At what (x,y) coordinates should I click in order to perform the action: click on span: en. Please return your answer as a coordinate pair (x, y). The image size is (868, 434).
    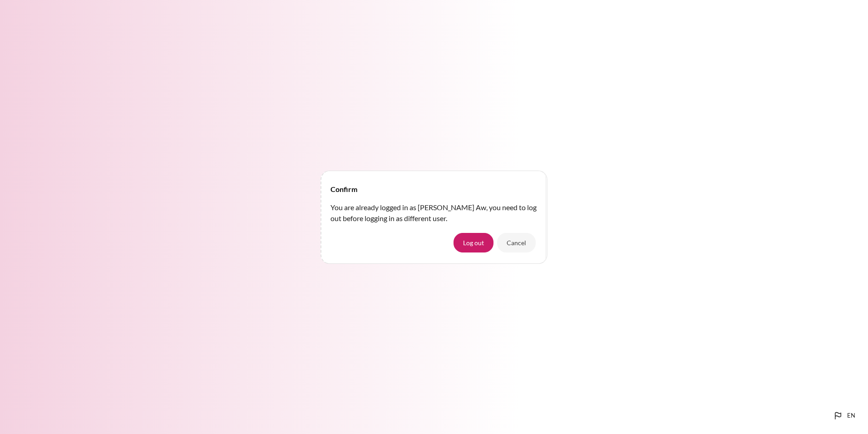
    Looking at the image, I should click on (851, 415).